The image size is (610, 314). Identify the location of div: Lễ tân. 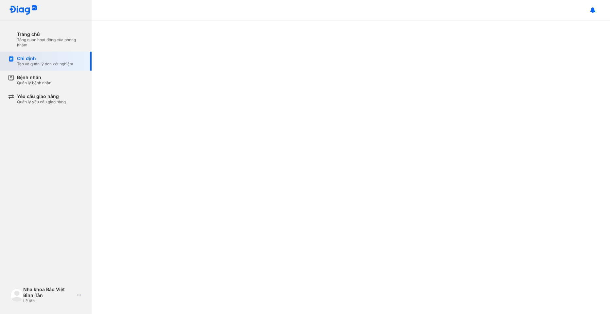
(49, 301).